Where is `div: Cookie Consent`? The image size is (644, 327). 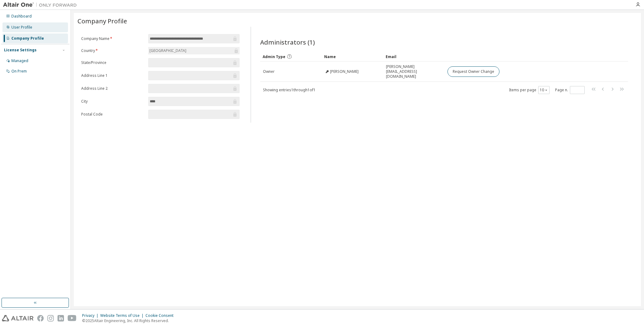 div: Cookie Consent is located at coordinates (161, 316).